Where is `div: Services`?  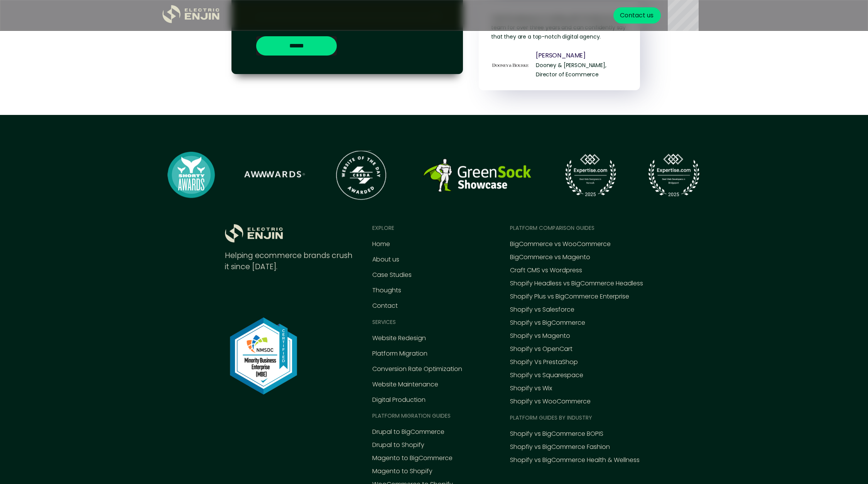 div: Services is located at coordinates (384, 323).